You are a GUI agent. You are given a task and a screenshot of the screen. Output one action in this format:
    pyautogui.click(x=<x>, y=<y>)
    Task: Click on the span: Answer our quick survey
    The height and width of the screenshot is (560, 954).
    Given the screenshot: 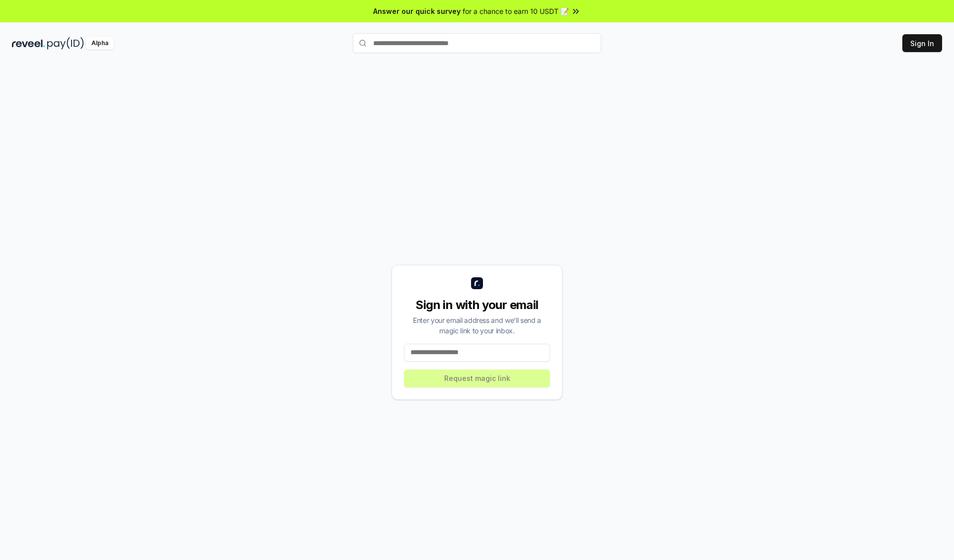 What is the action you would take?
    pyautogui.click(x=417, y=11)
    